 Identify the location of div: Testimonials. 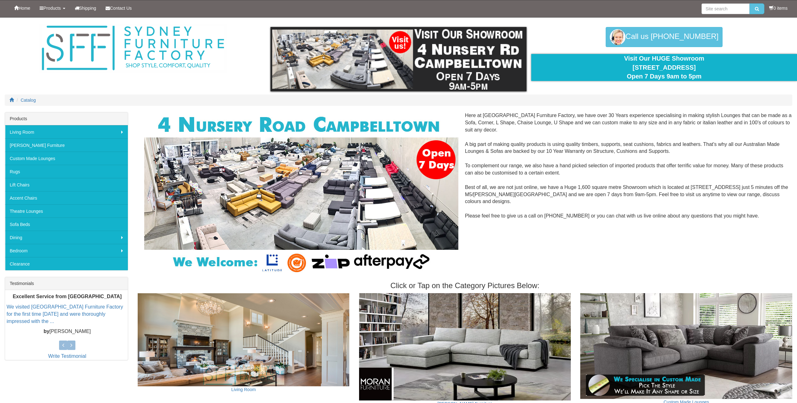
(66, 284).